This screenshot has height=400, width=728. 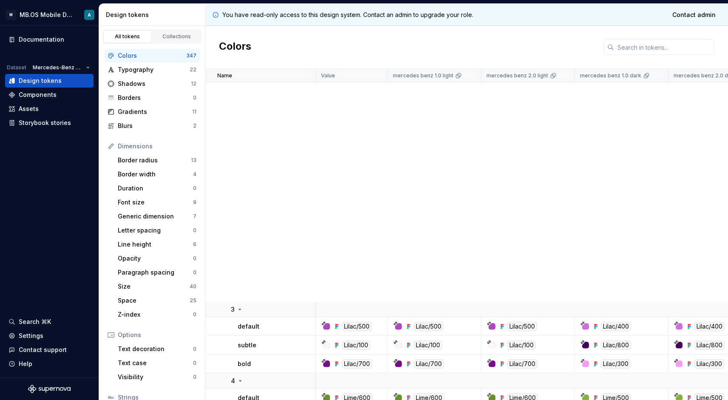 I want to click on div: Search ⌘K, so click(x=35, y=322).